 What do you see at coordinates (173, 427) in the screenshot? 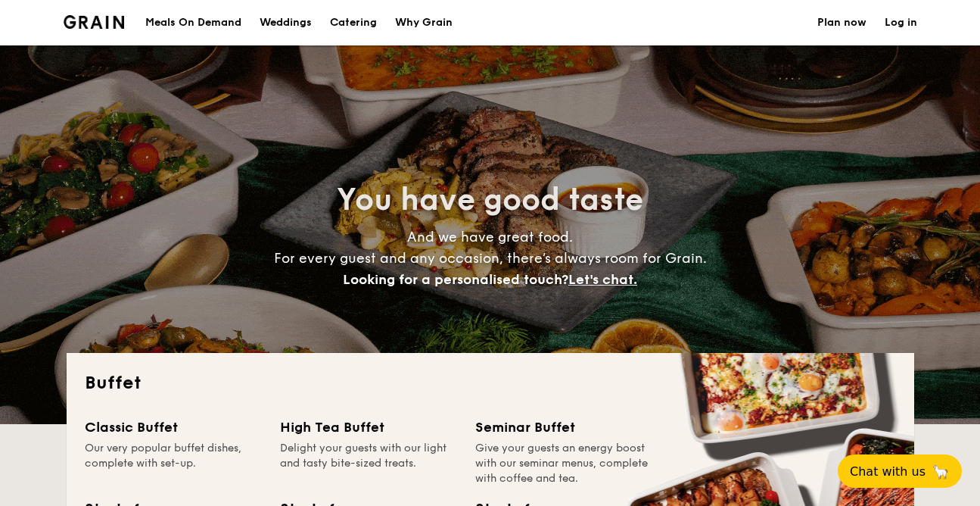
I see `div: Classic Buffet` at bounding box center [173, 427].